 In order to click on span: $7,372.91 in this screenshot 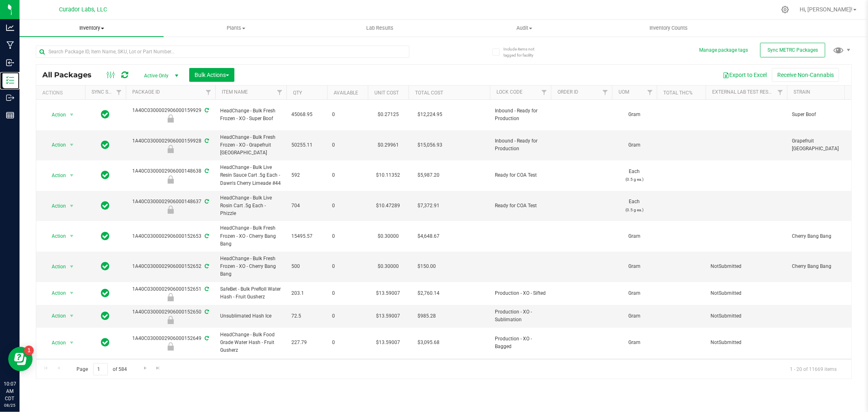, I will do `click(429, 206)`.